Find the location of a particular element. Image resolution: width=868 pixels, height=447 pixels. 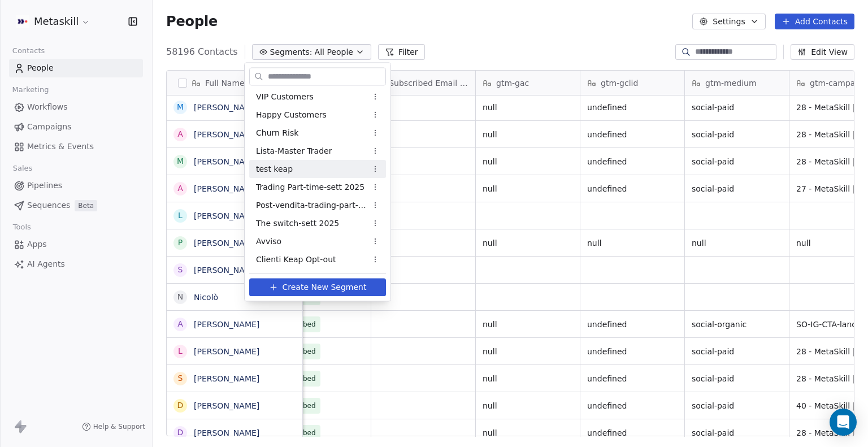

span: The switch-sett 2025 is located at coordinates (297, 224).